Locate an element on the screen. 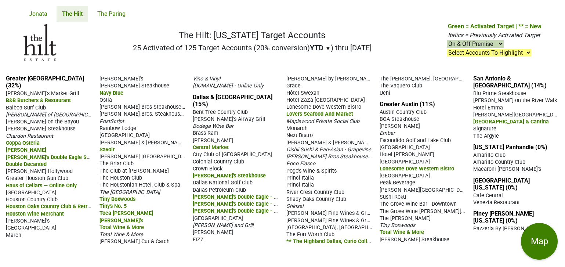 The width and height of the screenshot is (565, 267). span: Amarillo Club is located at coordinates (489, 155).